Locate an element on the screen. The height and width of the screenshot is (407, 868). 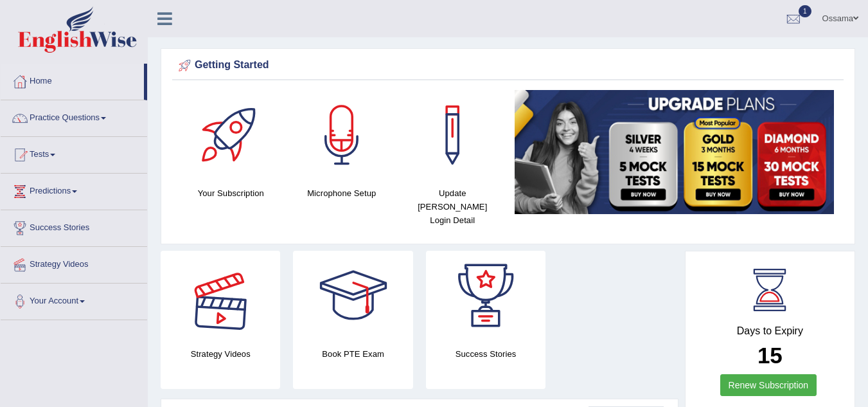
a: Practice Questions is located at coordinates (74, 117).